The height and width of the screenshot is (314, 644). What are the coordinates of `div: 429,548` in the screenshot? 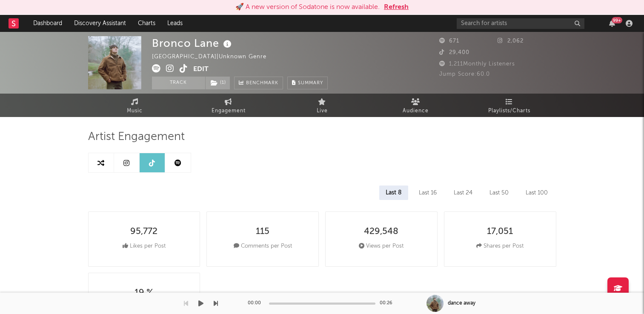 It's located at (381, 232).